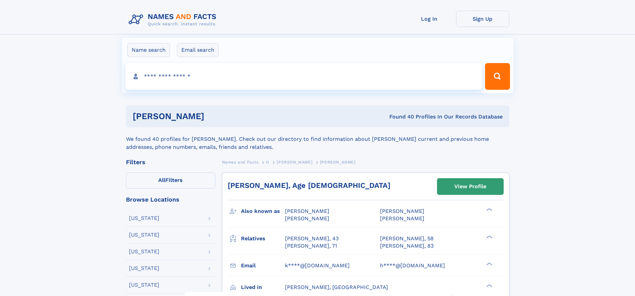  What do you see at coordinates (470, 186) in the screenshot?
I see `a: View Profile` at bounding box center [470, 186].